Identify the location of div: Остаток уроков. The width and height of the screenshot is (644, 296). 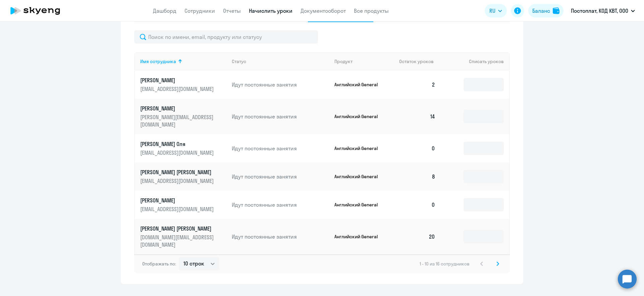
(420, 61).